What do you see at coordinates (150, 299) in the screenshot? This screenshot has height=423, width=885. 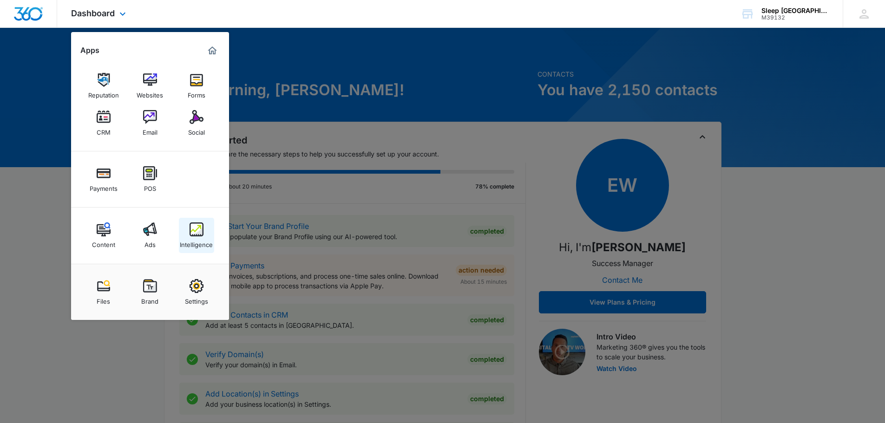 I see `div: Brand` at bounding box center [150, 299].